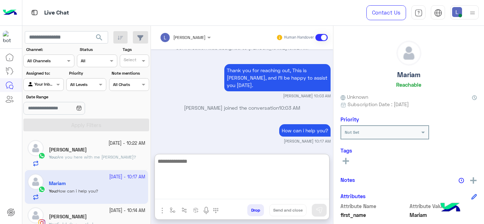 The width and height of the screenshot is (484, 224). I want to click on span: Unknown, so click(354, 97).